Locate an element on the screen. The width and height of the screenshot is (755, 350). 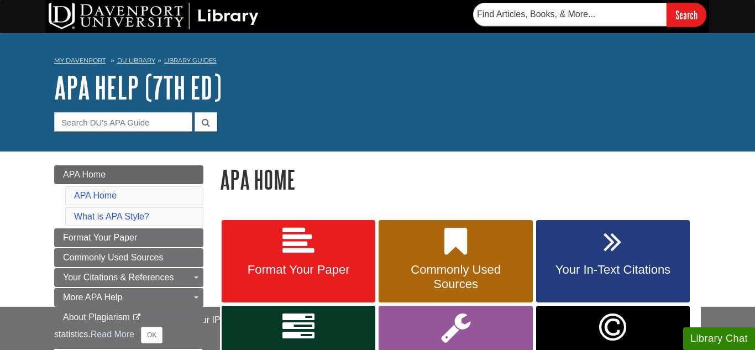
button: Library Chat is located at coordinates (719, 338).